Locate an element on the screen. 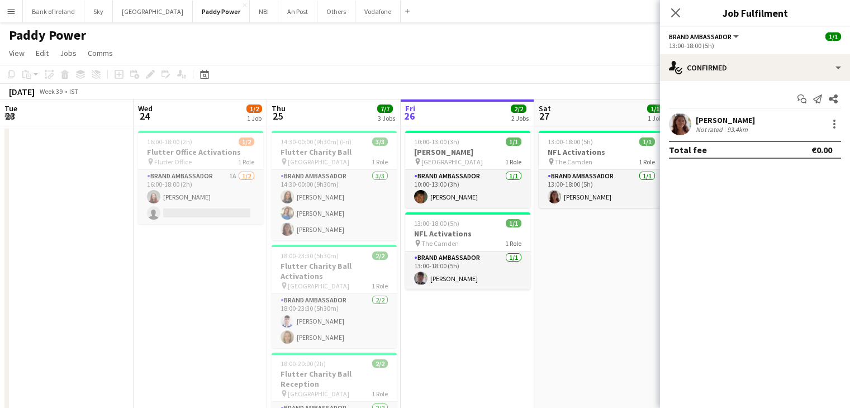 This screenshot has height=408, width=850. a: View is located at coordinates (17, 53).